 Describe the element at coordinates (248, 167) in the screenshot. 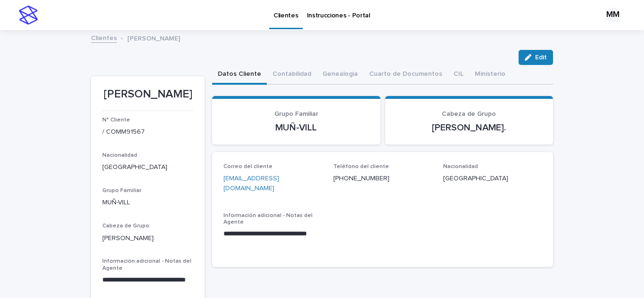

I see `span: Correo del cliente` at that location.